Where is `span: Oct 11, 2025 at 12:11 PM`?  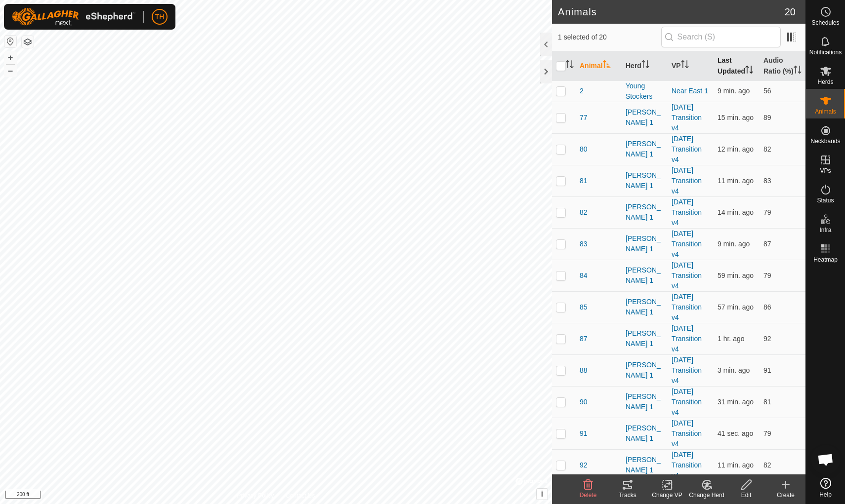
span: Oct 11, 2025 at 12:11 PM is located at coordinates (733, 91).